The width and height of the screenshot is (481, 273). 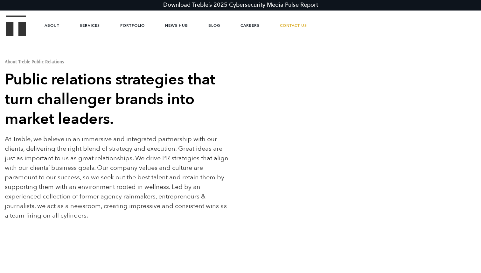 I want to click on h2: Public relations strategies that turn challenger brands into market leaders., so click(x=117, y=99).